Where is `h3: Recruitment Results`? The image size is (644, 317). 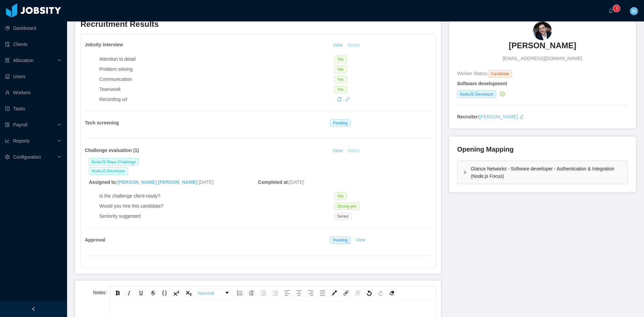 h3: Recruitment Results is located at coordinates (258, 24).